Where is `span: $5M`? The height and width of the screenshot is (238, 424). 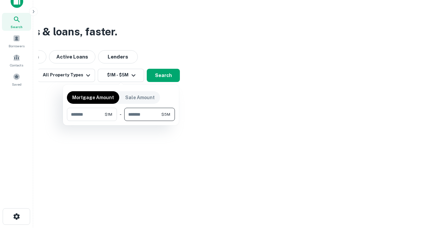 span: $5M is located at coordinates (166, 115).